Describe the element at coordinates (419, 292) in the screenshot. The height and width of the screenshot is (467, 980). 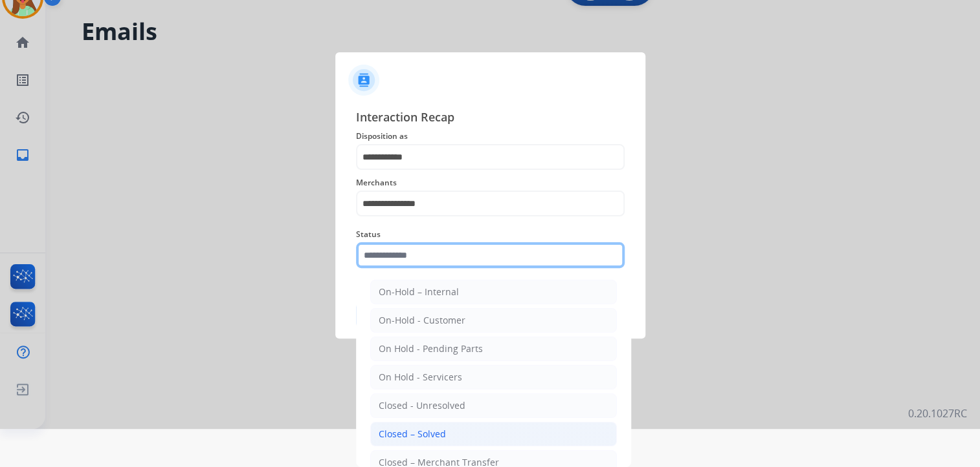
I see `div: On-Hold – Internal` at that location.